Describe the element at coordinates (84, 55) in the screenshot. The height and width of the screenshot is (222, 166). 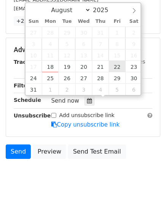
I see `span: August 13, 2025` at that location.